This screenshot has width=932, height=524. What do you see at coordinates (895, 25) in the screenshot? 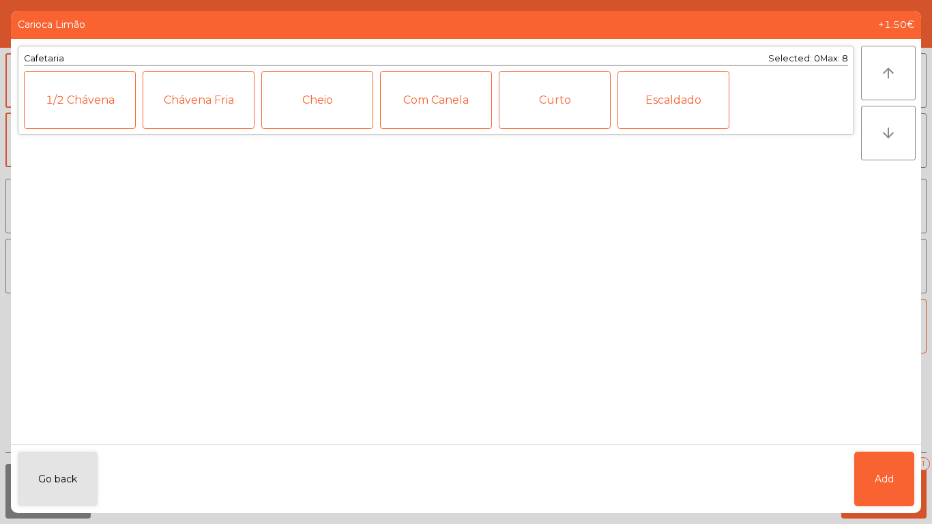
I see `span: +1.50€` at bounding box center [895, 25].